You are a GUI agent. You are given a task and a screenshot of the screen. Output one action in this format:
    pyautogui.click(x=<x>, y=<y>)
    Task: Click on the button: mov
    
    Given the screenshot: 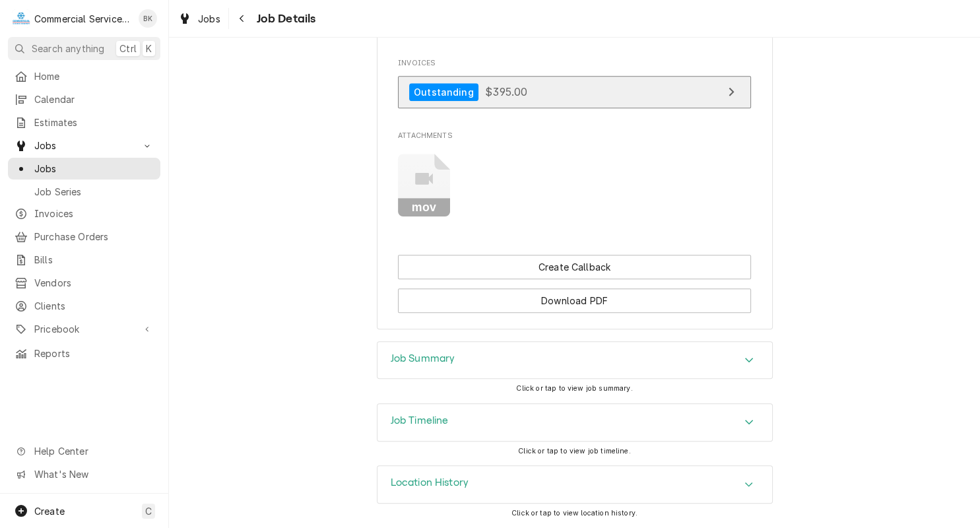 What is the action you would take?
    pyautogui.click(x=424, y=184)
    